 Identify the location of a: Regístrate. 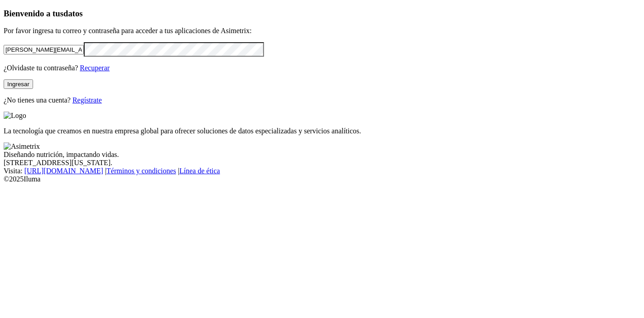
(87, 100).